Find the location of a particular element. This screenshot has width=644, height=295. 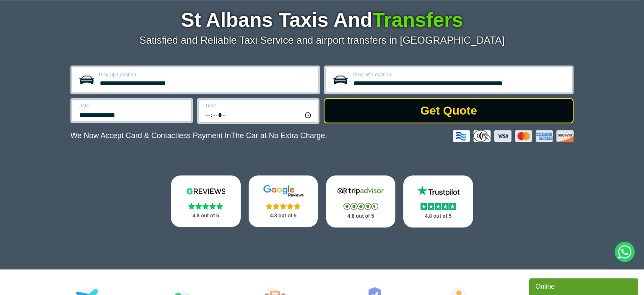

p: We Now Accept Card & Contactless Payment In is located at coordinates (199, 135).